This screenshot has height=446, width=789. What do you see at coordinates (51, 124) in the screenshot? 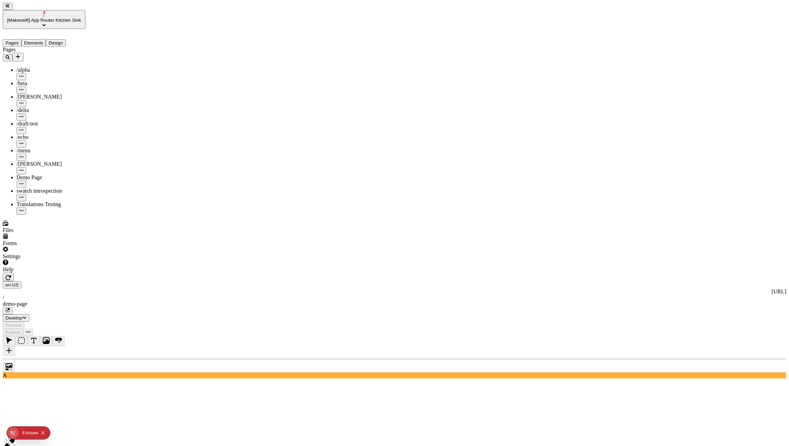
I see `div: /draft-test` at bounding box center [51, 124].